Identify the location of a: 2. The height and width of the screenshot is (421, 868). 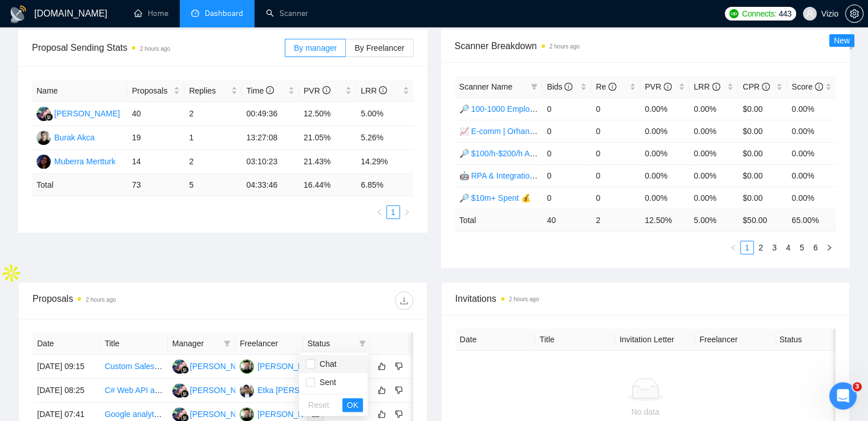
(761, 247).